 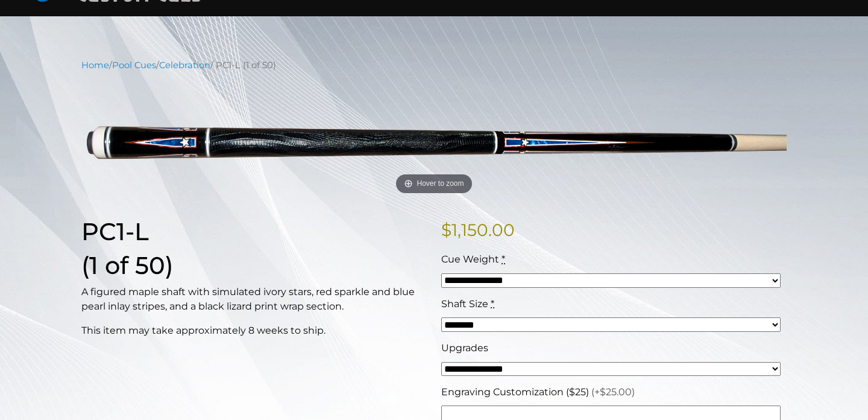 I want to click on nav: Breadcrumb, so click(x=434, y=65).